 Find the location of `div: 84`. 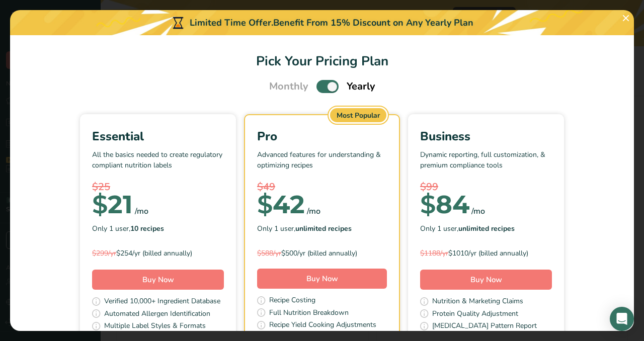

div: 84 is located at coordinates (445, 205).